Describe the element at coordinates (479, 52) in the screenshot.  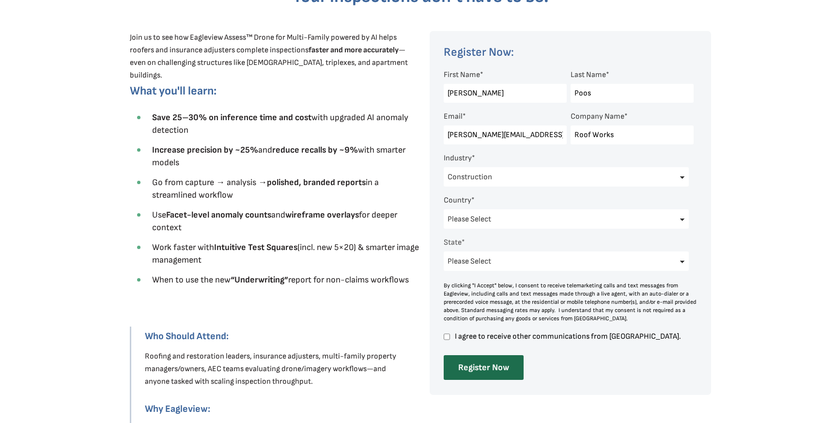
I see `span: Register Now:` at that location.